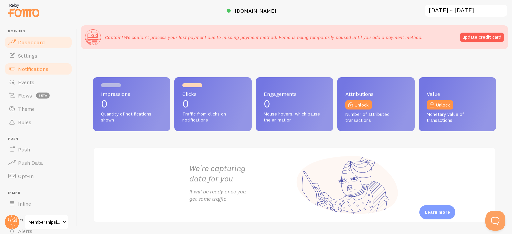  What do you see at coordinates (30, 163) in the screenshot?
I see `span: Push Data` at bounding box center [30, 163].